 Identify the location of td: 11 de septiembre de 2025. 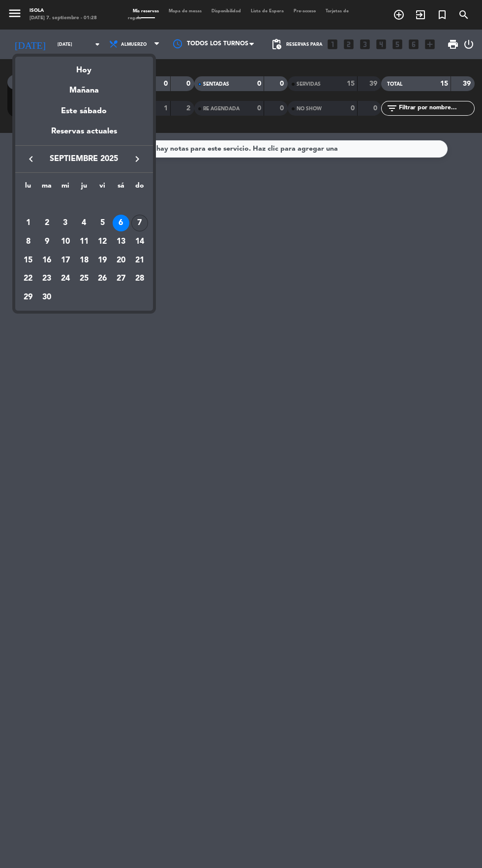
(84, 242).